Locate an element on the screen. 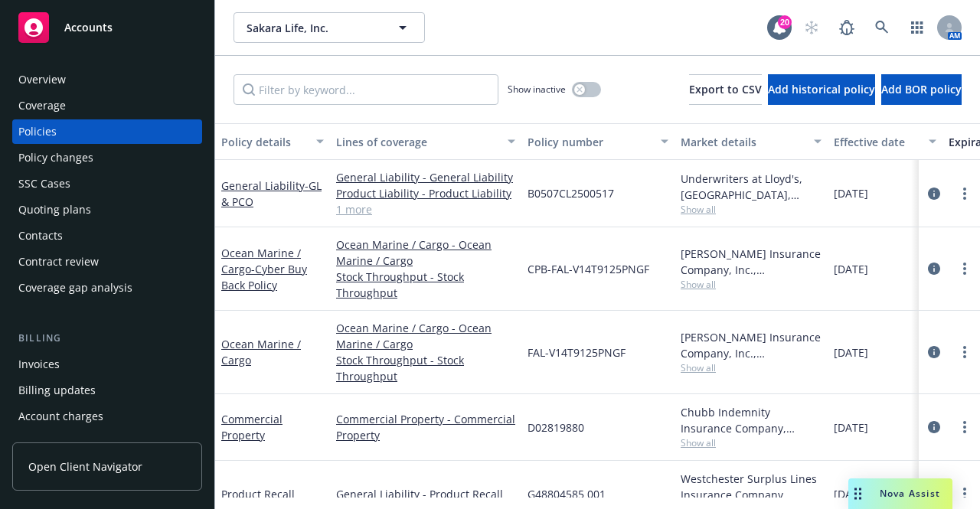 The width and height of the screenshot is (980, 509). div: Policy number is located at coordinates (589, 142).